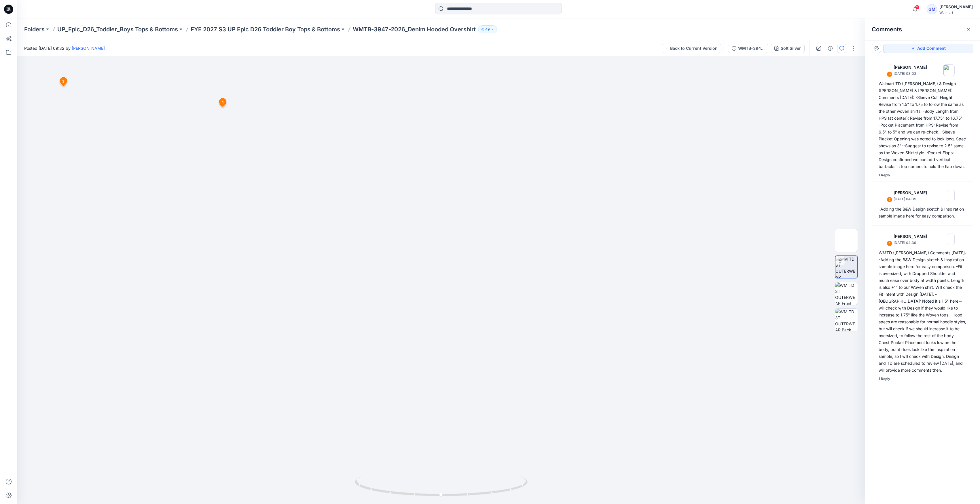 The width and height of the screenshot is (980, 504). Describe the element at coordinates (889, 244) in the screenshot. I see `div: 1` at that location.